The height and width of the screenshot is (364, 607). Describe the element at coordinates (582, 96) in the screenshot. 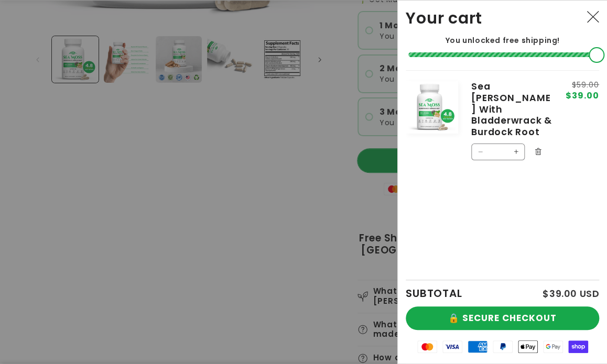

I see `span: $39.00` at that location.